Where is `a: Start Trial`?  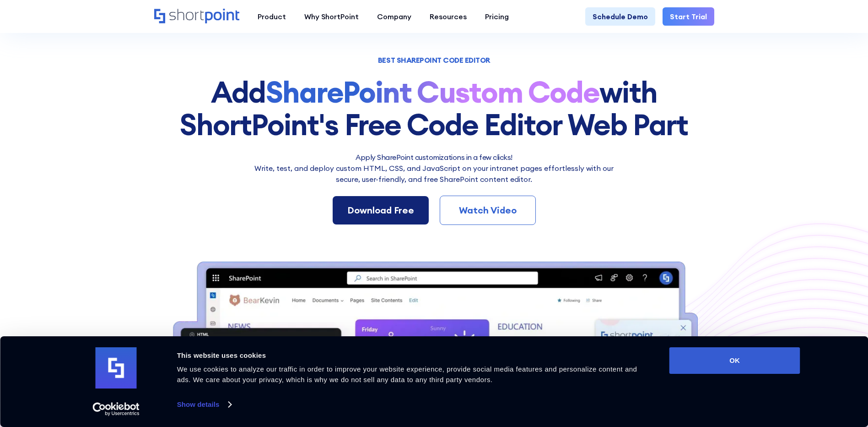
a: Start Trial is located at coordinates (689, 17).